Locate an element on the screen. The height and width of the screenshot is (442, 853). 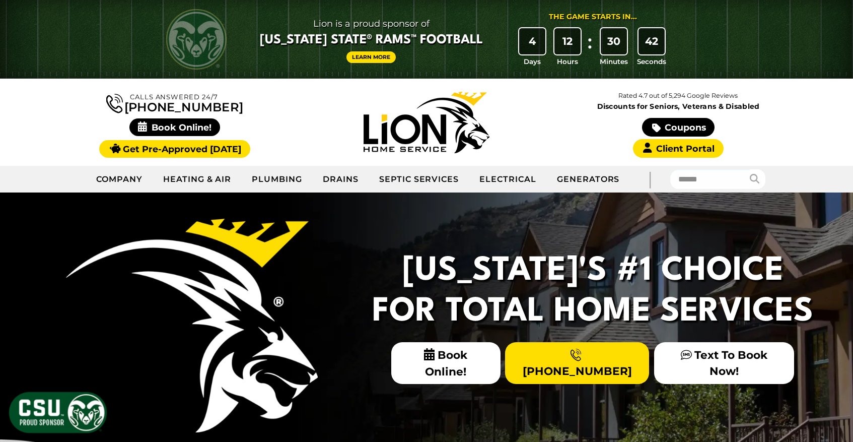
span: Days is located at coordinates (532, 61).